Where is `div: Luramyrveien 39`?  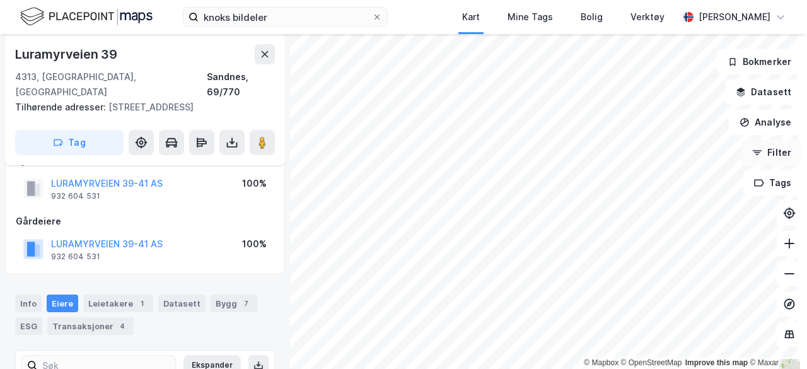
div: Luramyrveien 39 is located at coordinates (67, 54).